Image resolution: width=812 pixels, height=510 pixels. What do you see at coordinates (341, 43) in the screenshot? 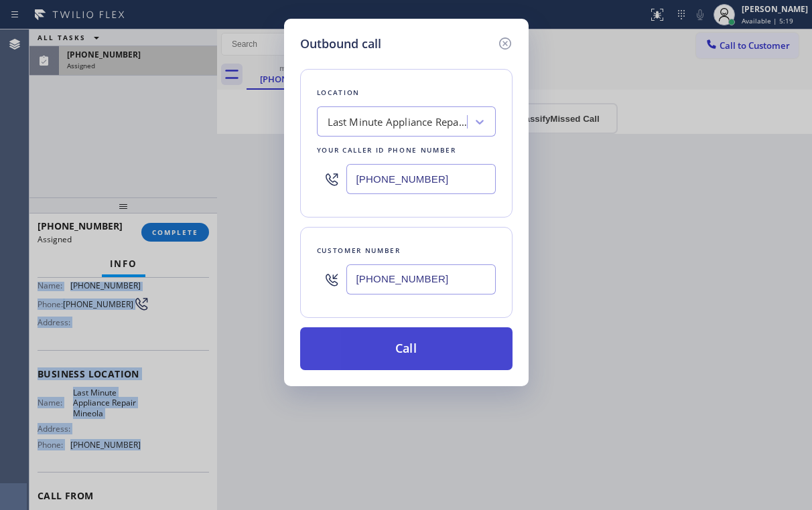
I see `h5: Outbound call` at bounding box center [341, 43].